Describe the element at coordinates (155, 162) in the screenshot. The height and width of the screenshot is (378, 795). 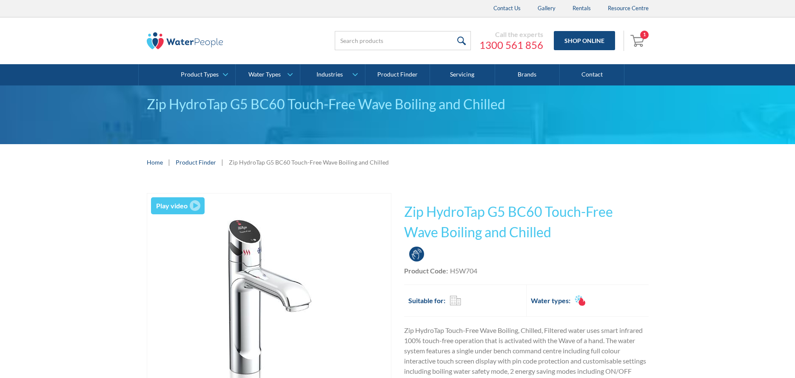
I see `a: Home` at that location.